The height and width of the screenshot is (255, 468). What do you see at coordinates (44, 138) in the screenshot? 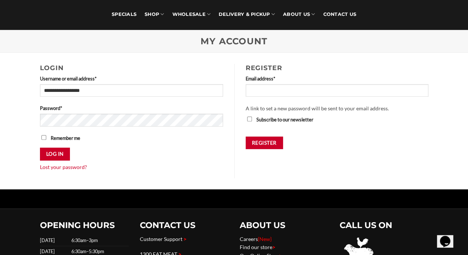
I see `input: Remember me` at bounding box center [44, 138].